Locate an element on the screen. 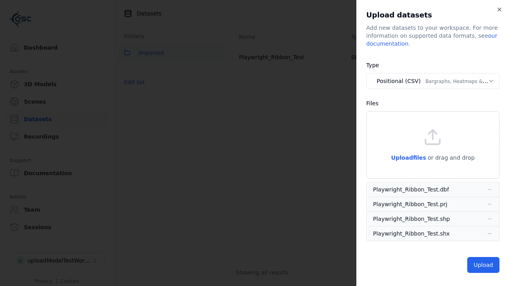  div: Playwright_Ribbon_Test.shx is located at coordinates (411, 234).